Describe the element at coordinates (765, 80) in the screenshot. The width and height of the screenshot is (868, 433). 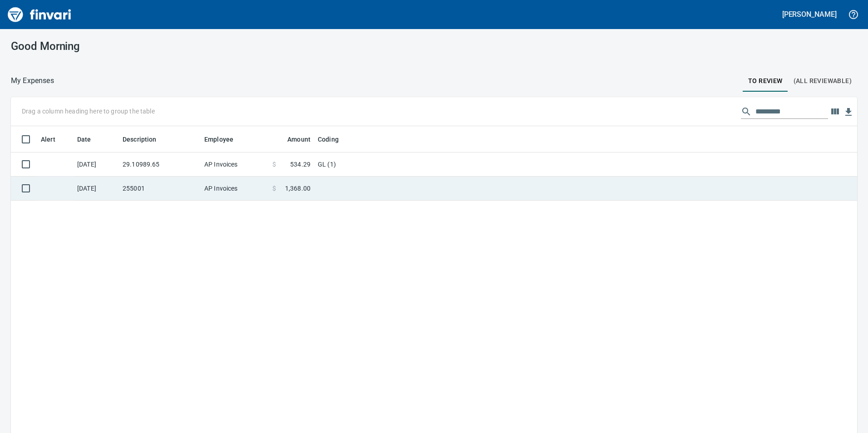
I see `span: To Review` at that location.